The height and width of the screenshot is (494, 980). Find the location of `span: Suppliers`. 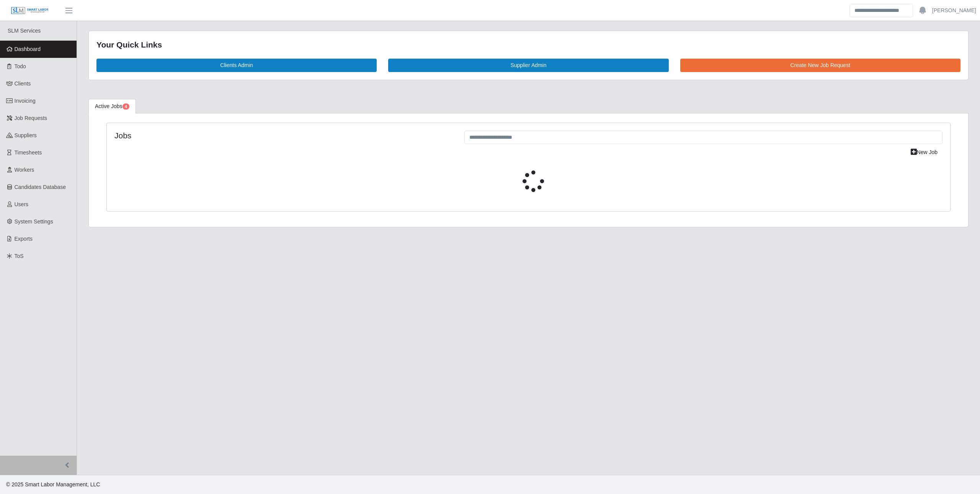

span: Suppliers is located at coordinates (26, 136).